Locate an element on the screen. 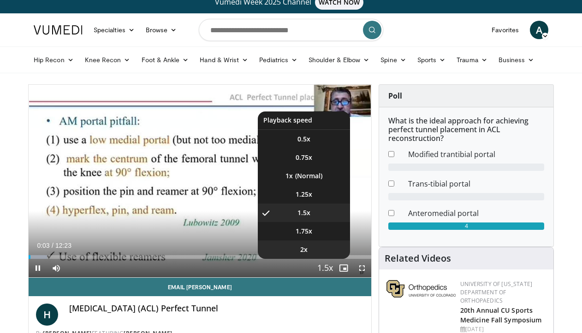 The image size is (582, 333). span: A is located at coordinates (539, 30).